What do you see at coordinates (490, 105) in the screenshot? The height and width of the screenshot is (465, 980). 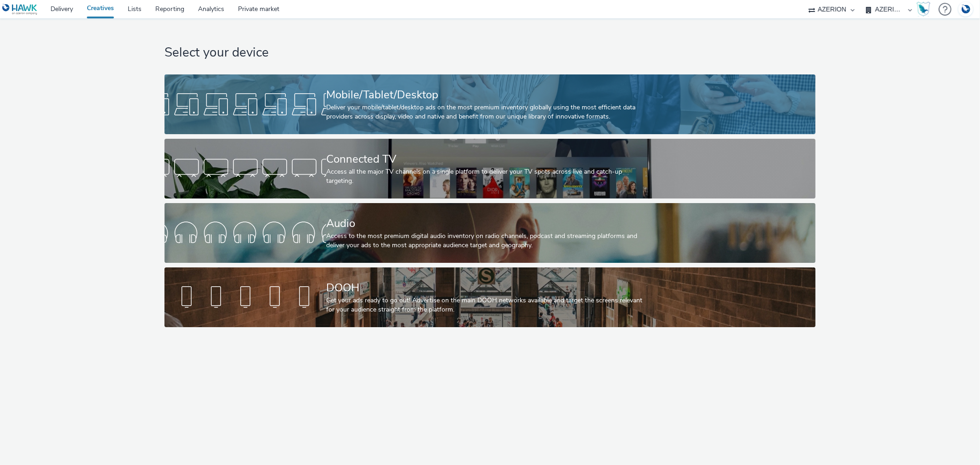 I see `a: Mobile/Tablet/DesktopDeliver your mobile/tablet/desktop ads on the most premium inventory globall...` at bounding box center [490, 105].